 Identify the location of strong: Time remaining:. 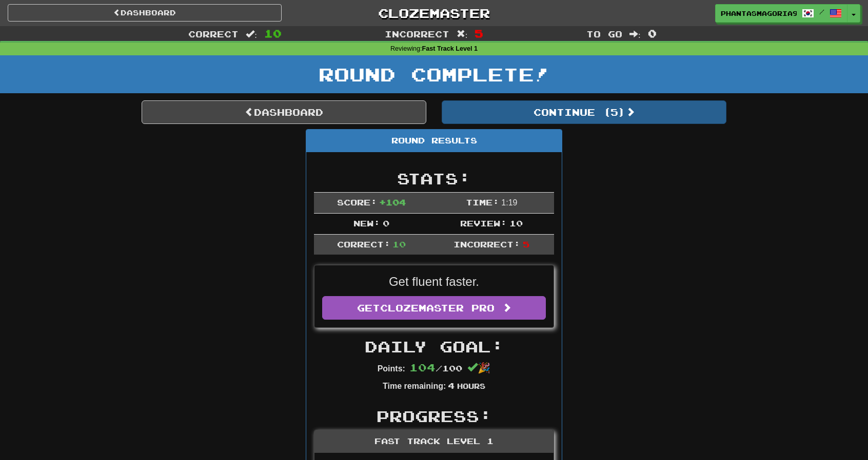
(414, 386).